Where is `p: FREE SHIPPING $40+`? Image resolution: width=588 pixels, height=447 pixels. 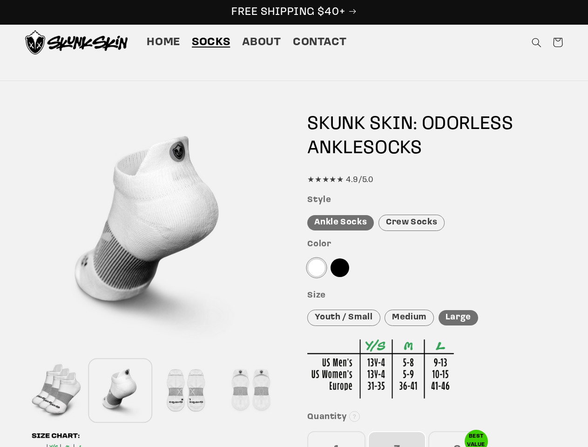
p: FREE SHIPPING $40+ is located at coordinates (294, 12).